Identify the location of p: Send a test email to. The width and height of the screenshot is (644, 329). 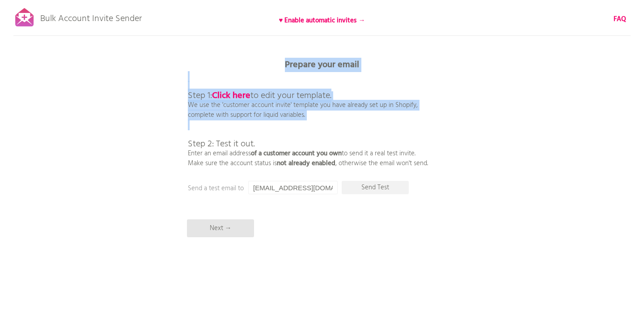
(277, 188).